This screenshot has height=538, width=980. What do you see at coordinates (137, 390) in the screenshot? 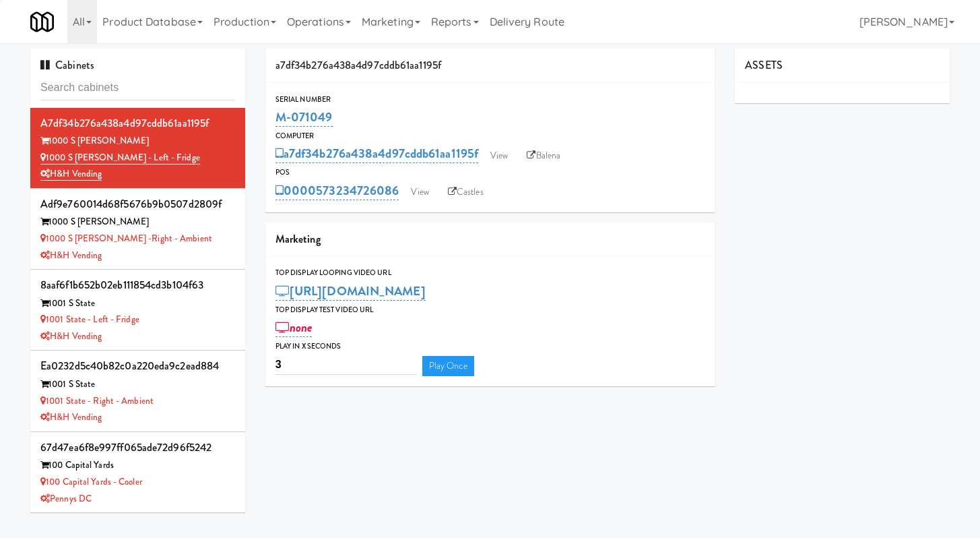
I see `li: ea0232d5c40b82c0a220eda9c2ead8841001 S State 1001 State - Right - AmbientH&H Vending` at bounding box center [137, 390].